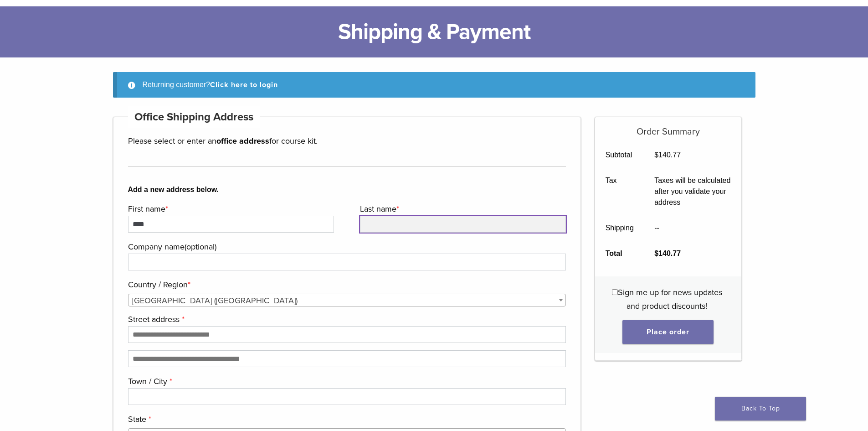  What do you see at coordinates (194, 117) in the screenshot?
I see `h4: Office Shipping Address` at bounding box center [194, 117].